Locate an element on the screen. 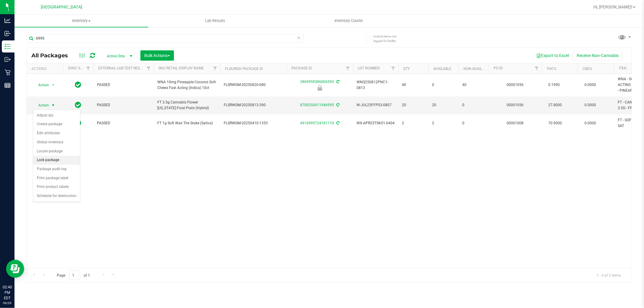  span: FLSRWGM-20250410-1353 is located at coordinates (253, 123).